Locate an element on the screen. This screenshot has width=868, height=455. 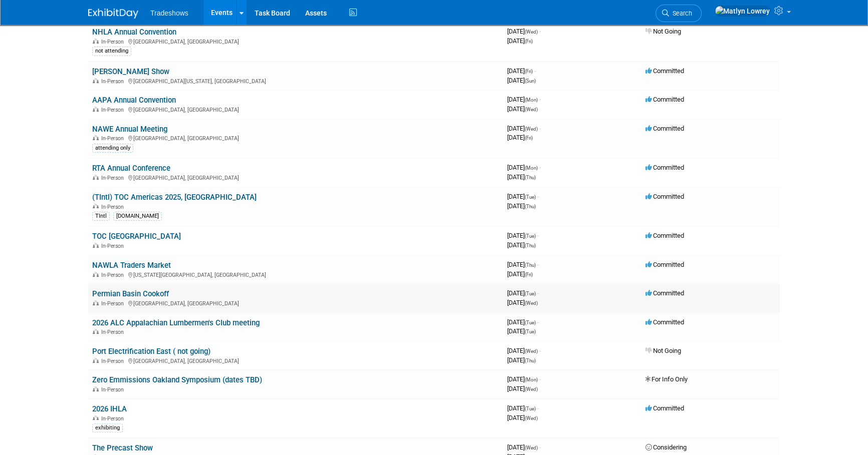
a: 2026 IHLA is located at coordinates (109, 409).